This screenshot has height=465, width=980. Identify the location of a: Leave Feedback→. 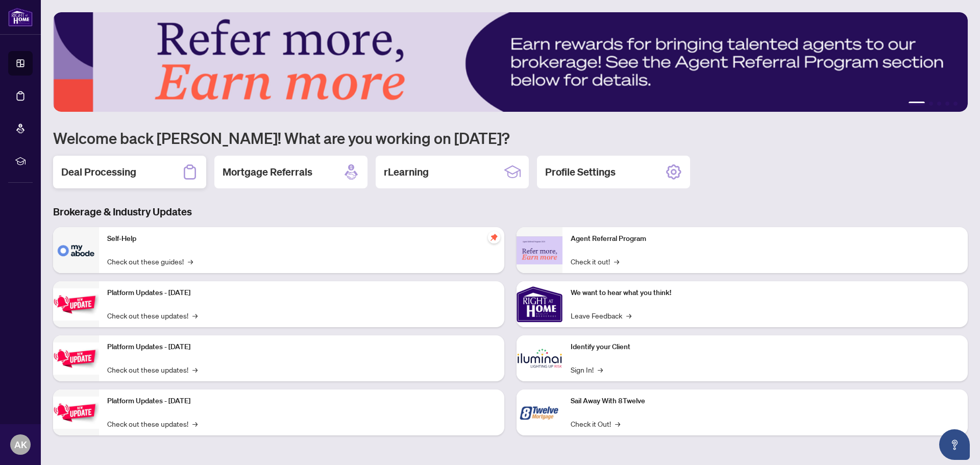
(601, 315).